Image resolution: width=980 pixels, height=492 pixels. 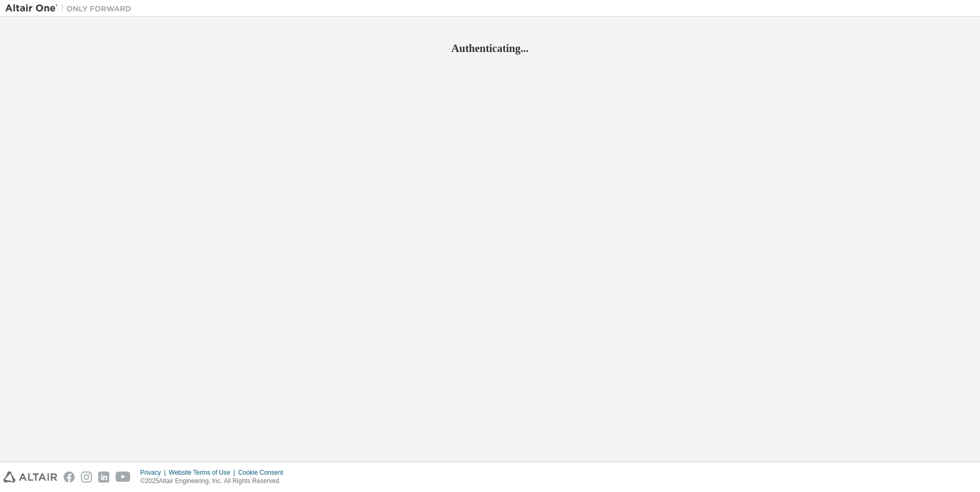 What do you see at coordinates (69, 476) in the screenshot?
I see `img: facebook.svg` at bounding box center [69, 476].